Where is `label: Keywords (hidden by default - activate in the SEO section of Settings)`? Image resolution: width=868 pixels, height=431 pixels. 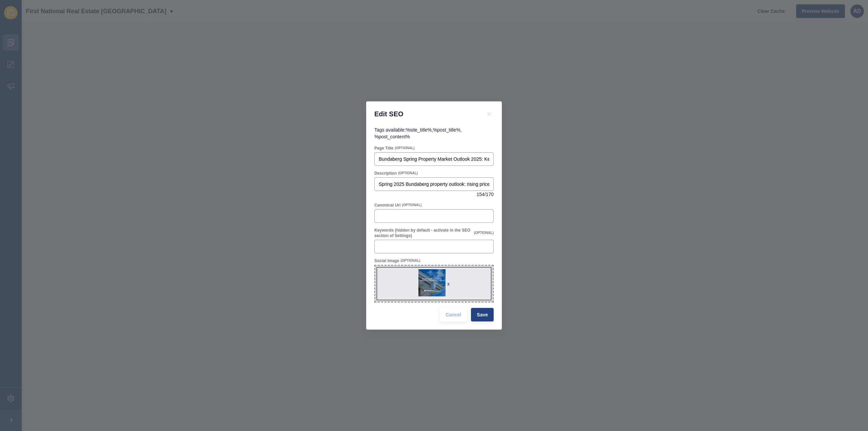
label: Keywords (hidden by default - activate in the SEO section of Settings) is located at coordinates (424, 233).